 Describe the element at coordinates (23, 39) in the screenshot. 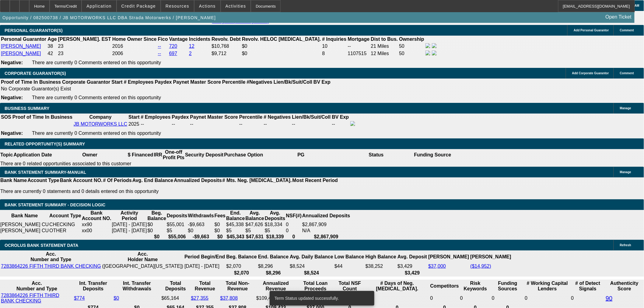

I see `b: Personal Guarantor` at that location.